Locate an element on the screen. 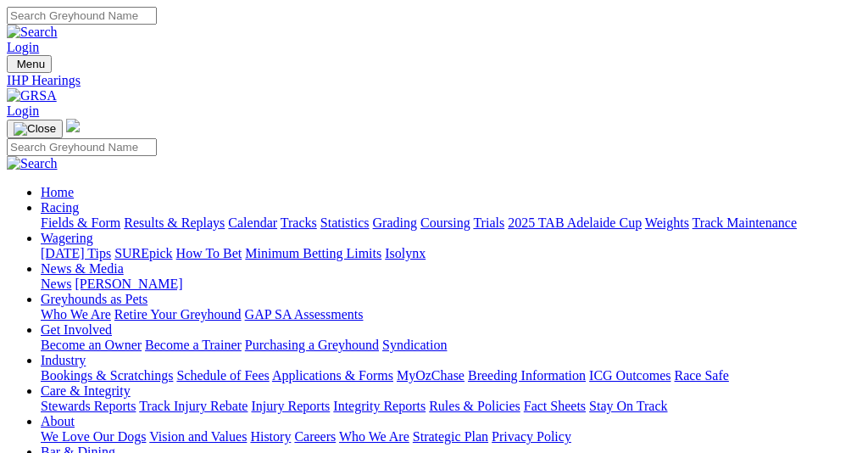 The height and width of the screenshot is (453, 868). a: Weights is located at coordinates (667, 223).